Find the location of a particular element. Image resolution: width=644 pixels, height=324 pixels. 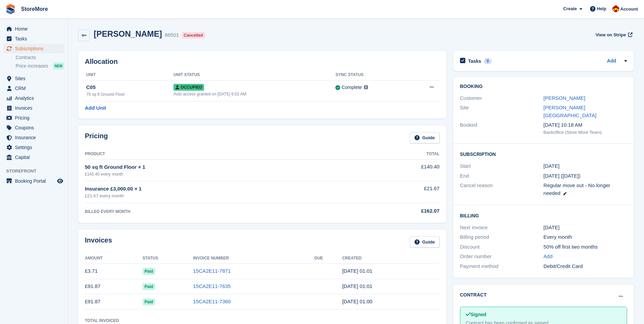

div: 50% off first two months is located at coordinates (585, 247).